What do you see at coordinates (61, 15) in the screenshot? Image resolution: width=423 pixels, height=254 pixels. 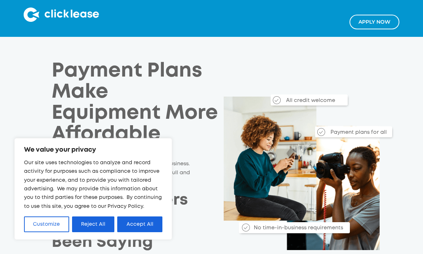 I see `img: Clicklease logo` at bounding box center [61, 15].